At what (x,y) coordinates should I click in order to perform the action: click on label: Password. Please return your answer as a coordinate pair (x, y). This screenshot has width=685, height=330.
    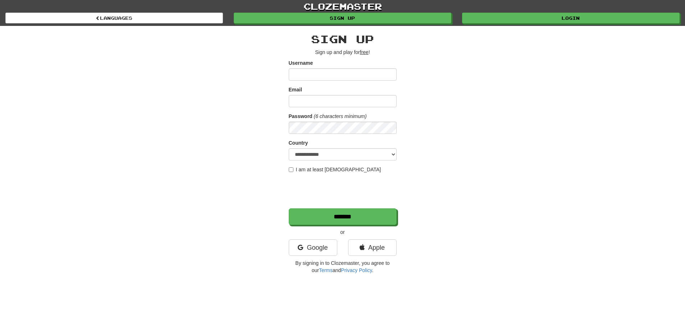
    Looking at the image, I should click on (301, 116).